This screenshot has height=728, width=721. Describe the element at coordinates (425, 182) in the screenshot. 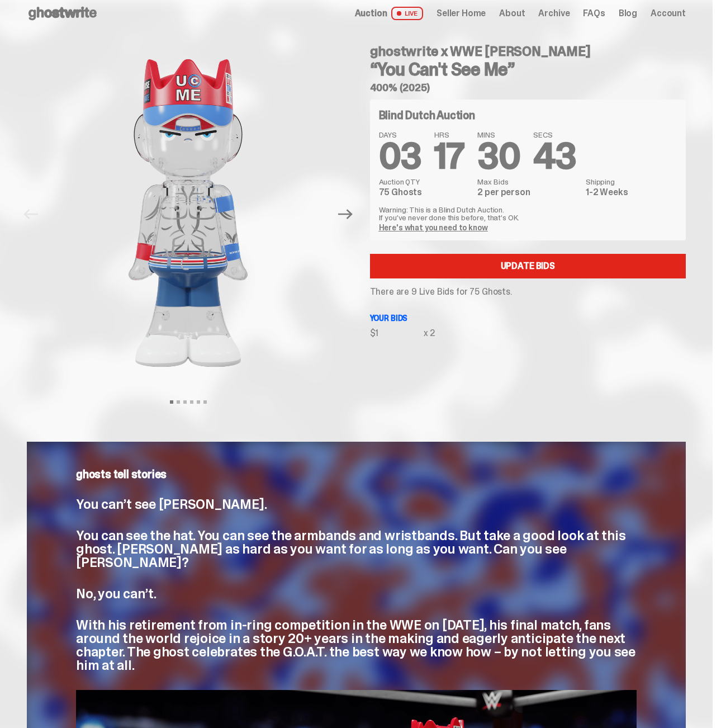

I see `dt: Auction QTY` at that location.